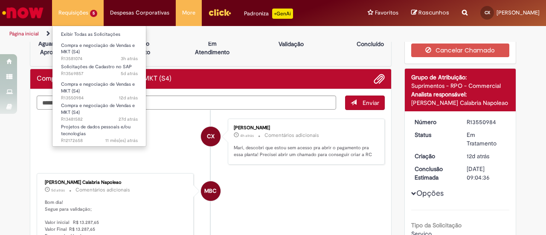 Image resolution: width=546 pixels, height=235 pixels. I want to click on p: Mari, descobri que estou sem acesso pra abrir o pagamento pra essa planta! Precisei abrir um cham..., so click(304, 151).